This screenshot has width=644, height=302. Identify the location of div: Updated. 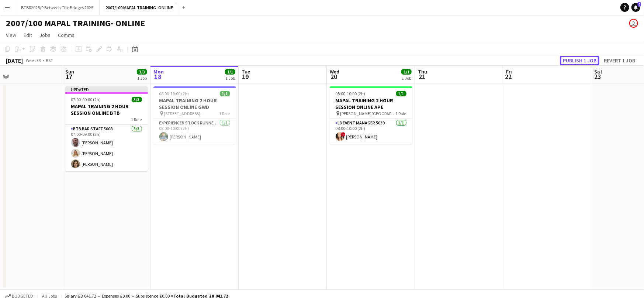
(107, 89).